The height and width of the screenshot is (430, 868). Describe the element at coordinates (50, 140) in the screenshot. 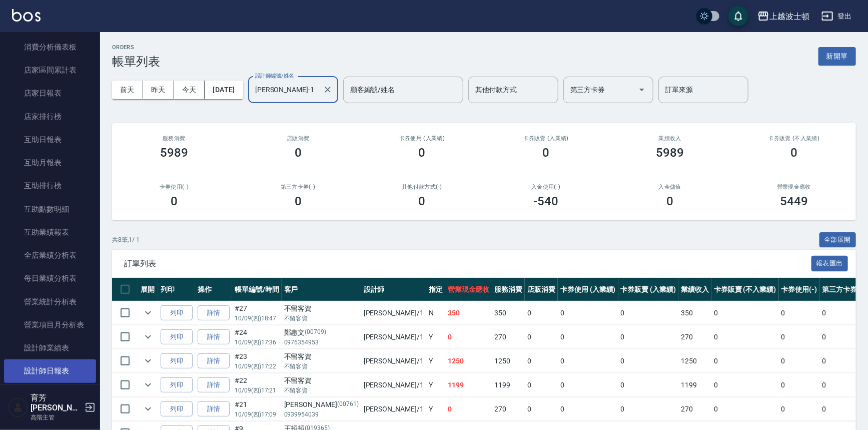

I see `a: 互助日報表` at that location.